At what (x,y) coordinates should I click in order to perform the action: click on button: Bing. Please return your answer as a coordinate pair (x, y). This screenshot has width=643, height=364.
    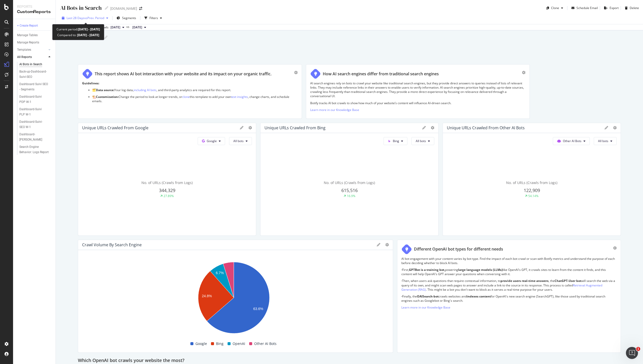
    Looking at the image, I should click on (396, 142).